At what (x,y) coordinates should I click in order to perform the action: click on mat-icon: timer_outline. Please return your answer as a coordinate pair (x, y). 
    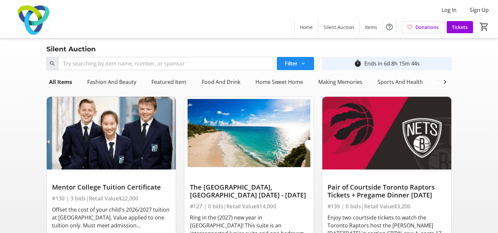
    Looking at the image, I should click on (358, 63).